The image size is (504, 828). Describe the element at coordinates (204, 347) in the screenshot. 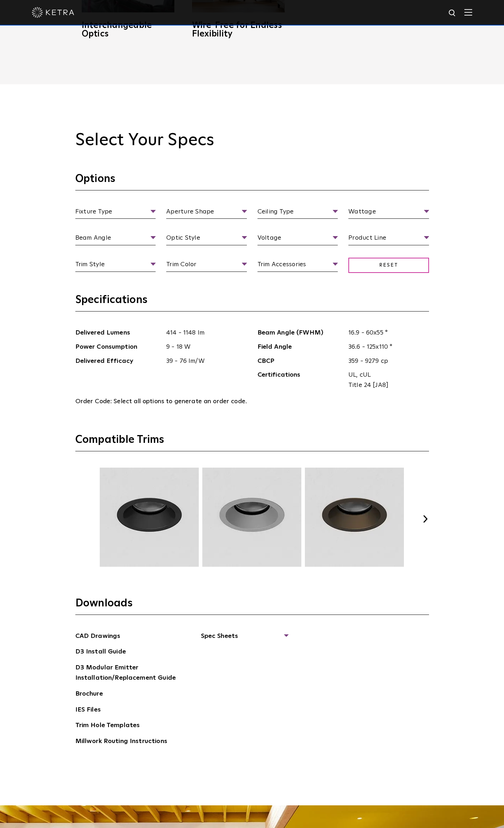

I see `span: 9 - 18 W` at that location.